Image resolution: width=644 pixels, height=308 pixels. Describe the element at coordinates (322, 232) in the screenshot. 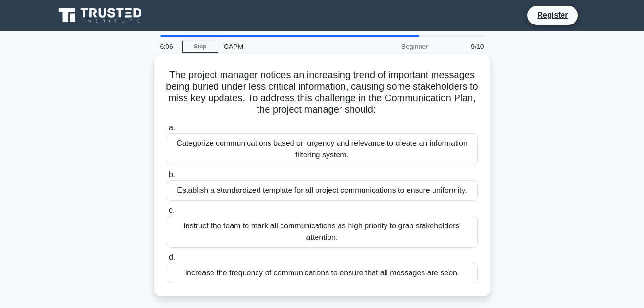

I see `div: Instruct the team to mark all communications as high priority to grab stakeholders' attention.` at that location.